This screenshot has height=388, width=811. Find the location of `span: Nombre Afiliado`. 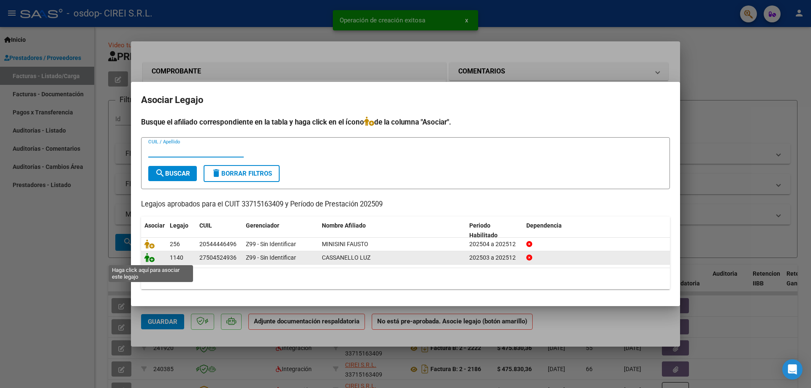

span: Nombre Afiliado is located at coordinates (344, 226).